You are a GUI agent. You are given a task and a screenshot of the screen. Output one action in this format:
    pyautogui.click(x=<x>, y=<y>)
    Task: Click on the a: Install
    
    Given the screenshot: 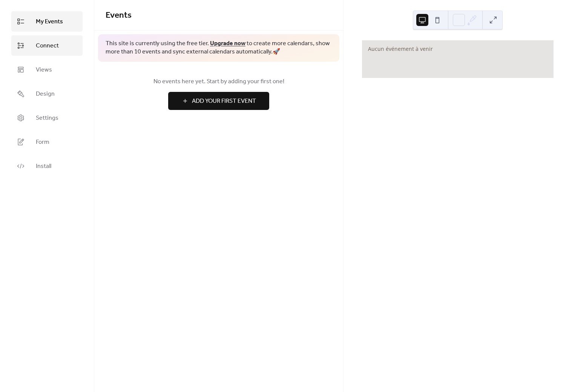 What is the action you would take?
    pyautogui.click(x=47, y=166)
    